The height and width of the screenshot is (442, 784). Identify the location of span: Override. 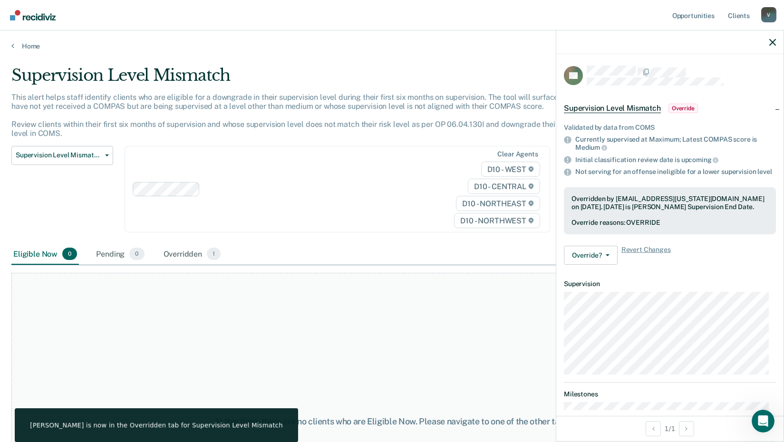
(683, 108).